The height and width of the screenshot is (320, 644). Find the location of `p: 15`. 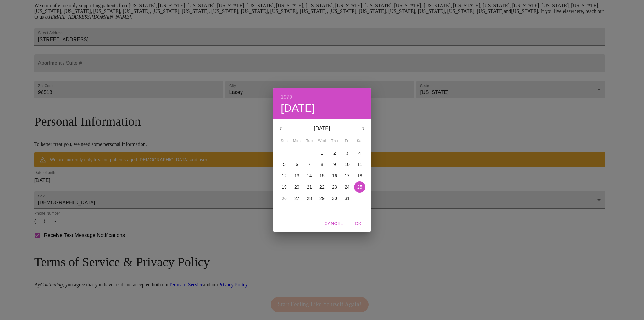

p: 15 is located at coordinates (322, 176).